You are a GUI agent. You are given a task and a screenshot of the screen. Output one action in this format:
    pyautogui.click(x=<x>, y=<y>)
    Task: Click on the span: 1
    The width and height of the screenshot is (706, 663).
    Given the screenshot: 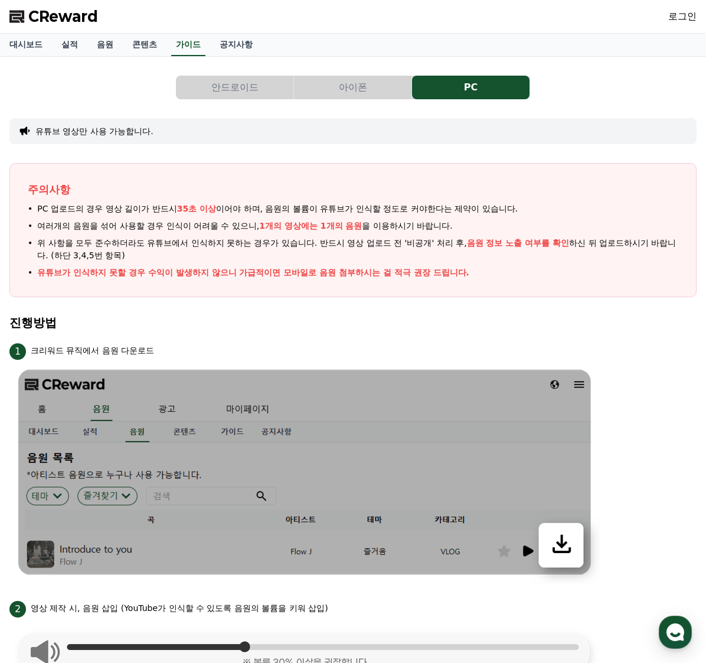 What is the action you would take?
    pyautogui.click(x=18, y=351)
    